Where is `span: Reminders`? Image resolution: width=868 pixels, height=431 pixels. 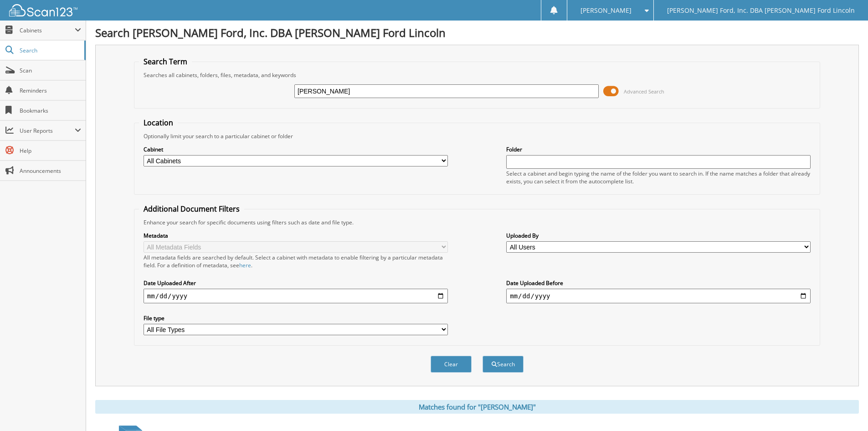
span: Reminders is located at coordinates (50, 90).